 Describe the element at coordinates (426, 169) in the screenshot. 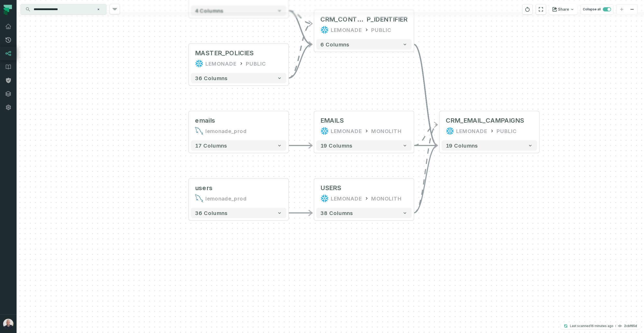

I see `g: Edge from 581467b81c205fa9a4c90fb67d9c764f to b3c14d9dd552ee6d995f17d7debe01e6` at that location.